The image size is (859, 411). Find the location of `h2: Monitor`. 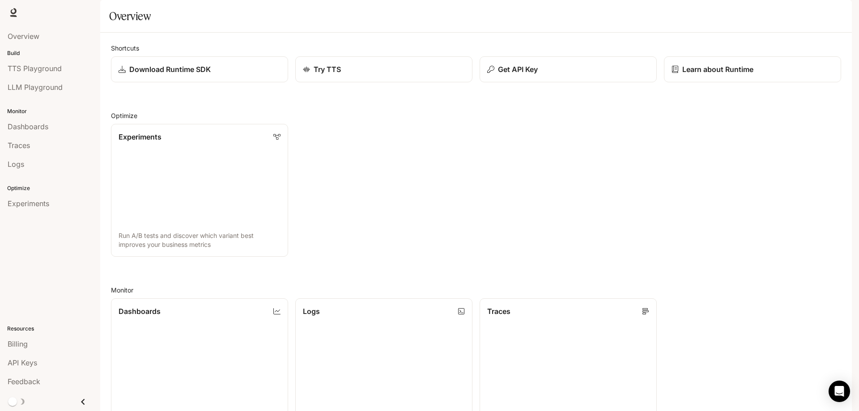

h2: Monitor is located at coordinates (476, 290).